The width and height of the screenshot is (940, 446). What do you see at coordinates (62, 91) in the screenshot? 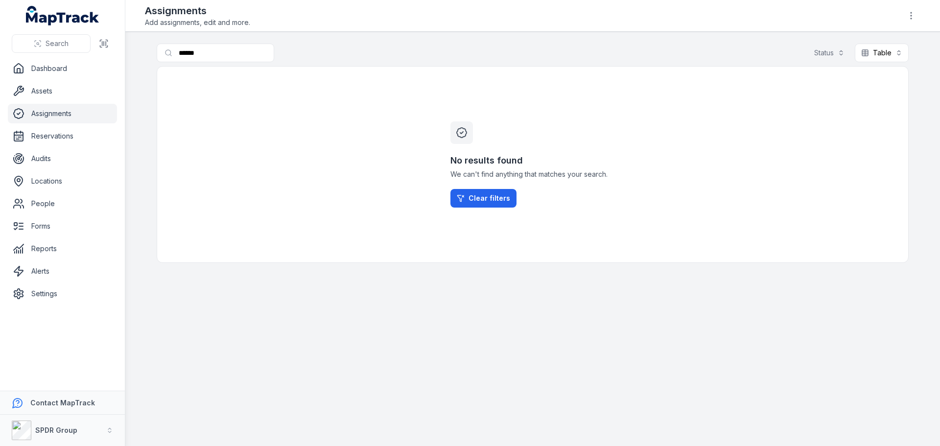
I see `a: Assets` at bounding box center [62, 91].